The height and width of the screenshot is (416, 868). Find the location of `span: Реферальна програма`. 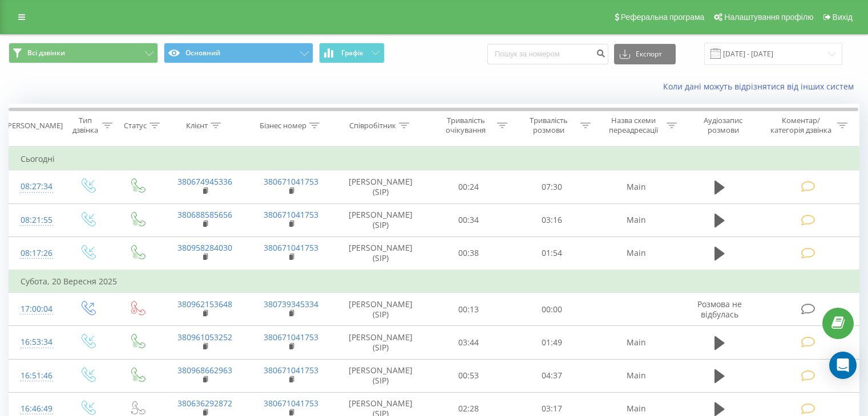

span: Реферальна програма is located at coordinates (662, 17).